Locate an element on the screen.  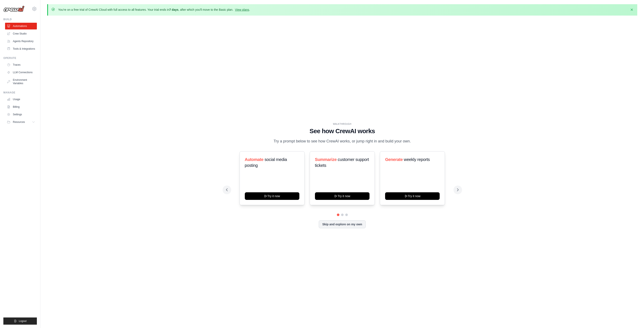
a: Environment Variables is located at coordinates (21, 82).